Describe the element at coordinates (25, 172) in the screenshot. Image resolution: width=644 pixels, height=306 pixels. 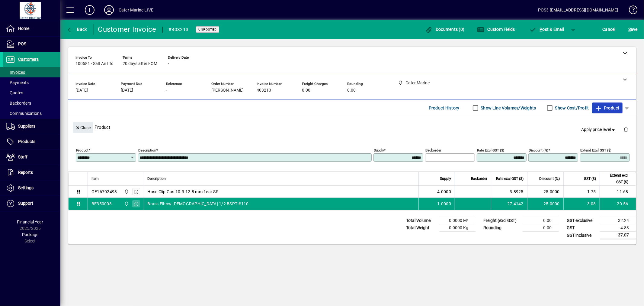
I see `span: Reports` at that location.